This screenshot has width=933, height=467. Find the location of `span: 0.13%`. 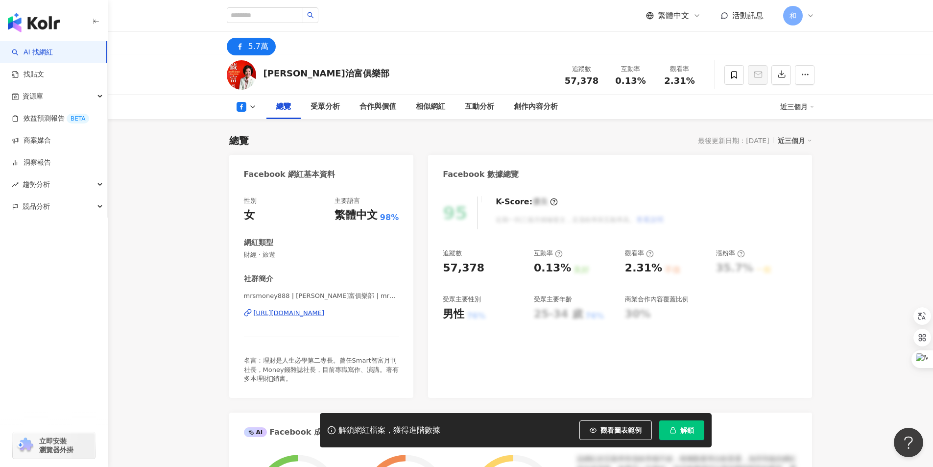

span: 0.13% is located at coordinates (630, 81).